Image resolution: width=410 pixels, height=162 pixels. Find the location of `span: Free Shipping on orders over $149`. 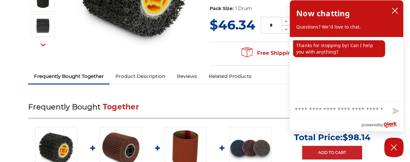

span: Free Shipping on orders over $149 is located at coordinates (296, 53).